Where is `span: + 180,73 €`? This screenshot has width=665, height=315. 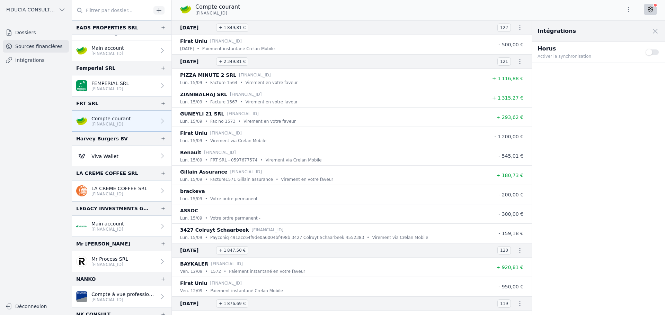
span: + 180,73 € is located at coordinates (509, 176).